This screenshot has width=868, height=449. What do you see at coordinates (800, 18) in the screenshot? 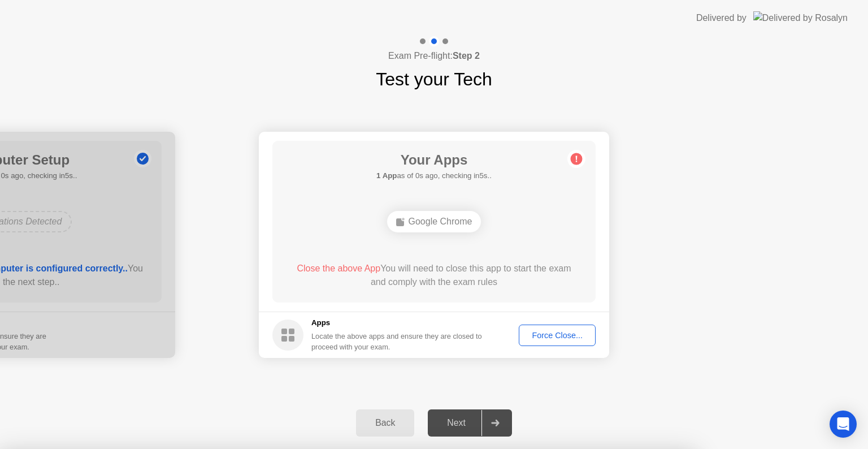
I see `img: Delivered by Rosalyn` at bounding box center [800, 18].